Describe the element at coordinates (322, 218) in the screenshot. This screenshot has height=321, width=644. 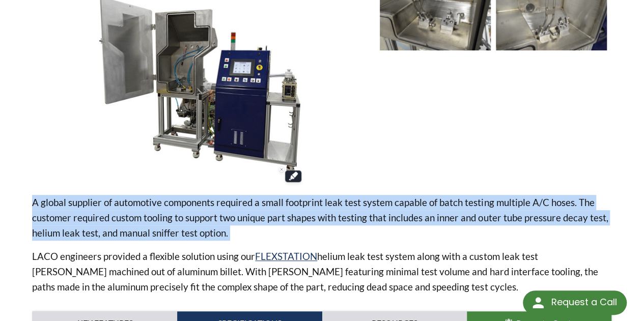
I see `p: A global supplier of automotive components required a small footprint leak test system capable of...` at that location.